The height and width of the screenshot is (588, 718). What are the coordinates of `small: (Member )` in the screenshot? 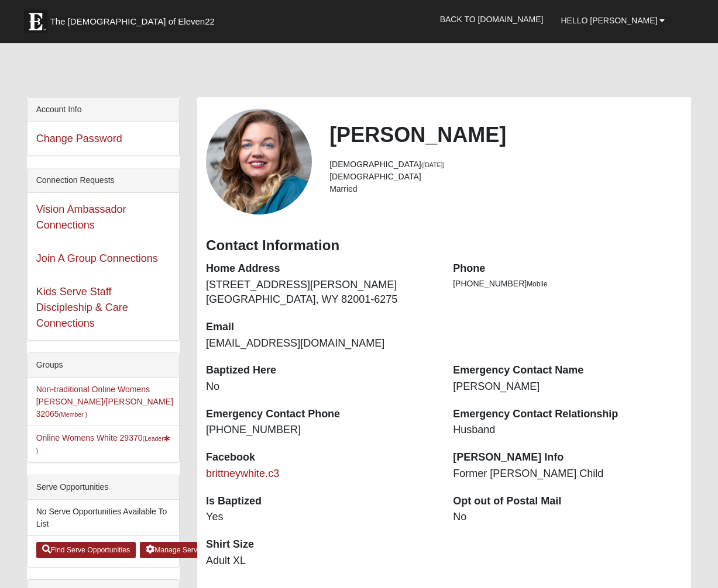 It's located at (73, 415).